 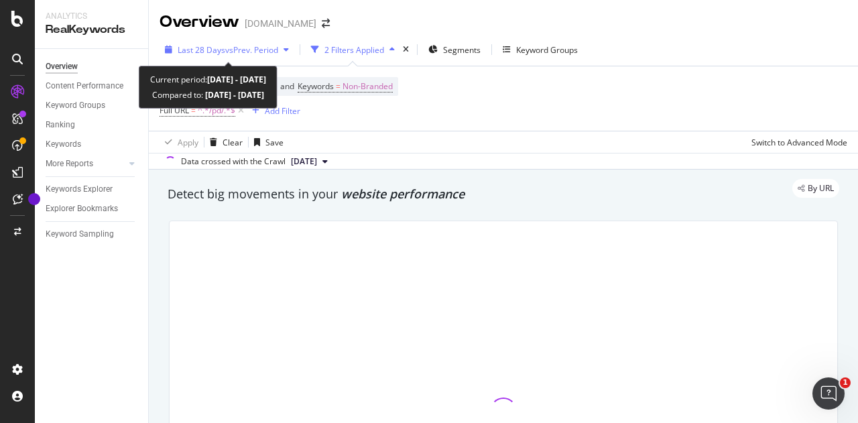 I want to click on a: Overview, so click(x=92, y=66).